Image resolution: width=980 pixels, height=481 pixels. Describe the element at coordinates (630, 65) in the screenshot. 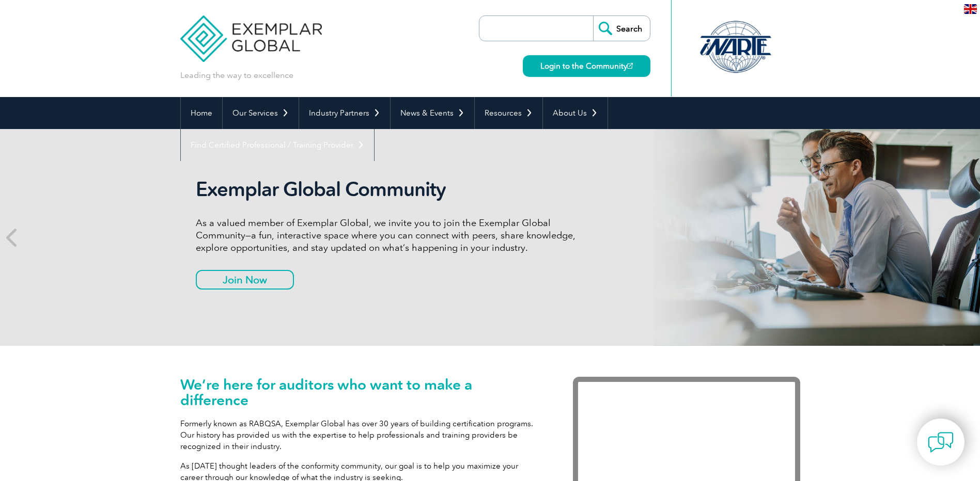

I see `img: open_square.png` at that location.